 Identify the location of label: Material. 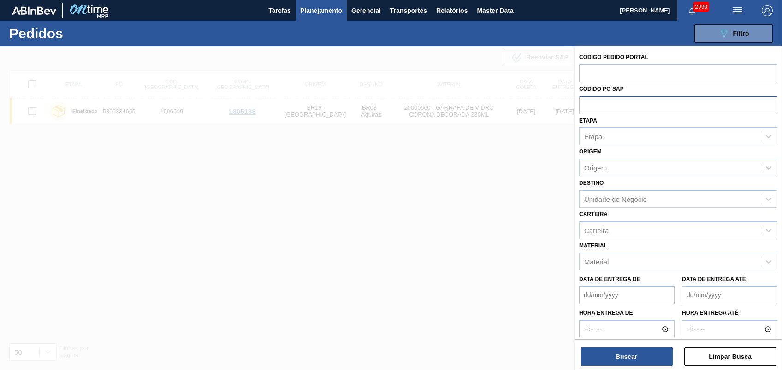
(593, 246).